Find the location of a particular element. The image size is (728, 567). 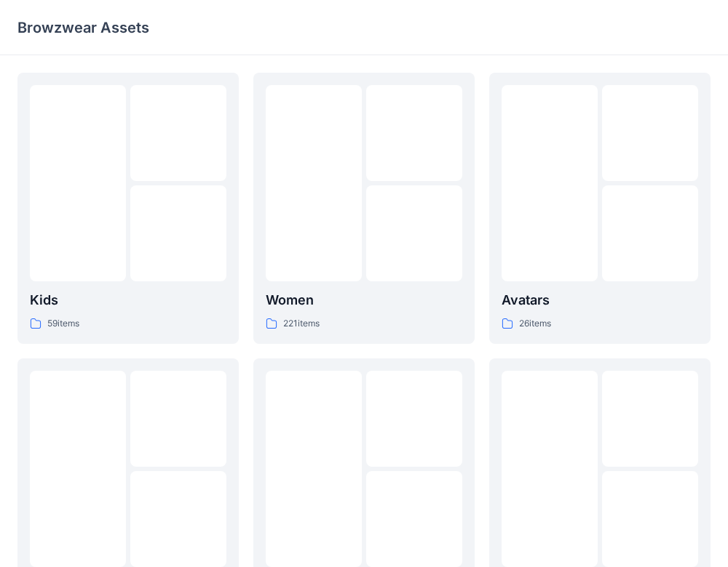

p: 221 items is located at coordinates (302, 324).